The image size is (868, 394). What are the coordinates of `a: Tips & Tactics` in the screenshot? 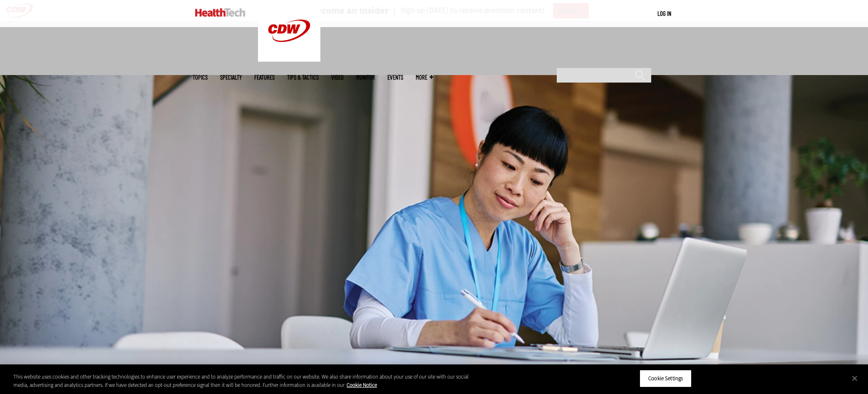 It's located at (303, 77).